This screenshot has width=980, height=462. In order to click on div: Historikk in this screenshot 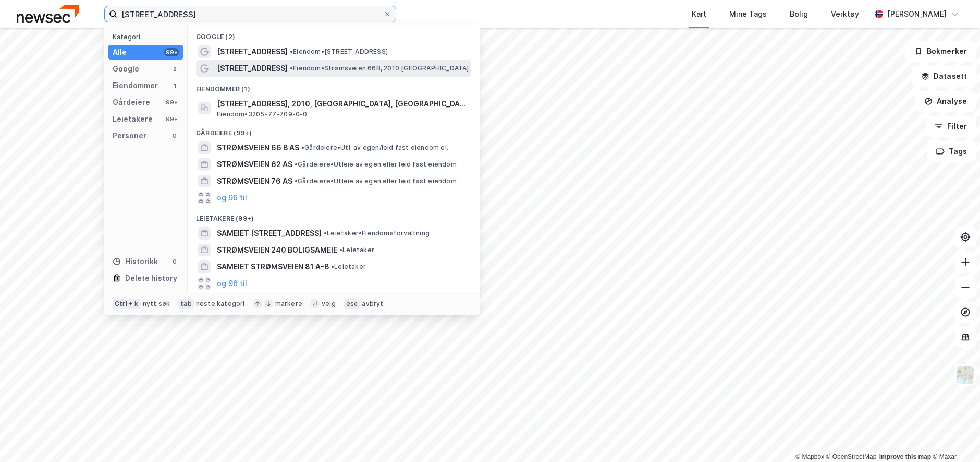, I will do `click(135, 262)`.